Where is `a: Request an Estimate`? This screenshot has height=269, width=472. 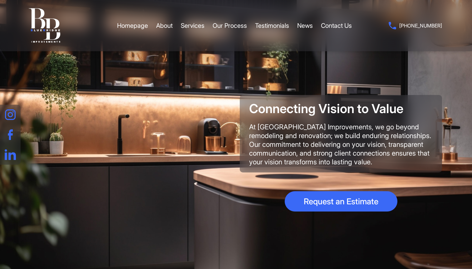 a: Request an Estimate is located at coordinates (341, 201).